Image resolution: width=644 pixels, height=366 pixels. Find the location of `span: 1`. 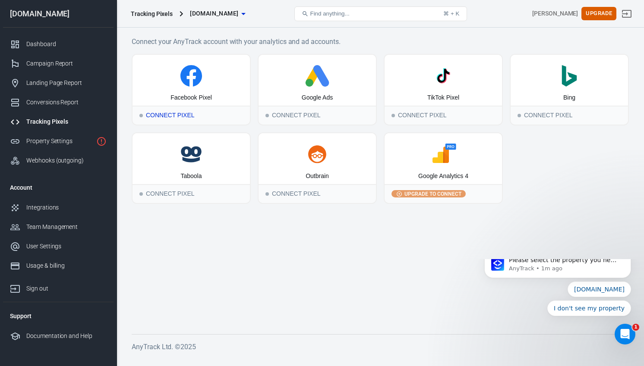

span: 1 is located at coordinates (635, 327).